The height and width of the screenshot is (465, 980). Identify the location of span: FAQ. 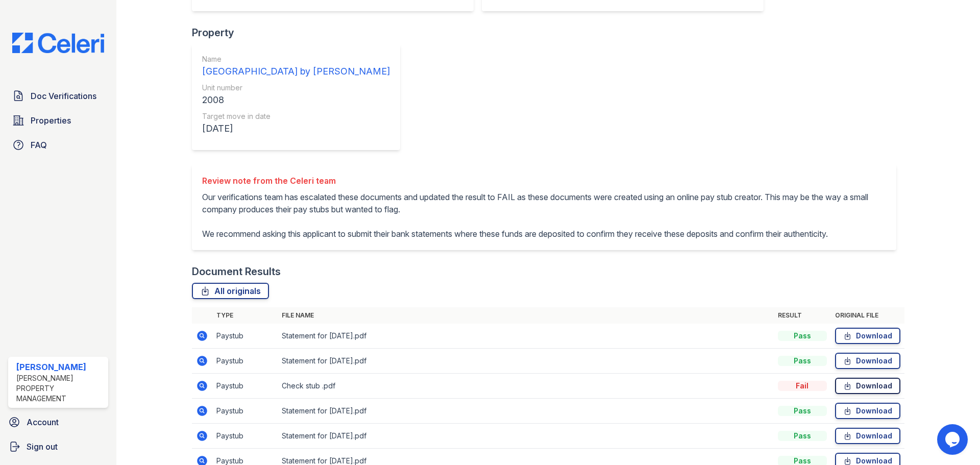
(39, 145).